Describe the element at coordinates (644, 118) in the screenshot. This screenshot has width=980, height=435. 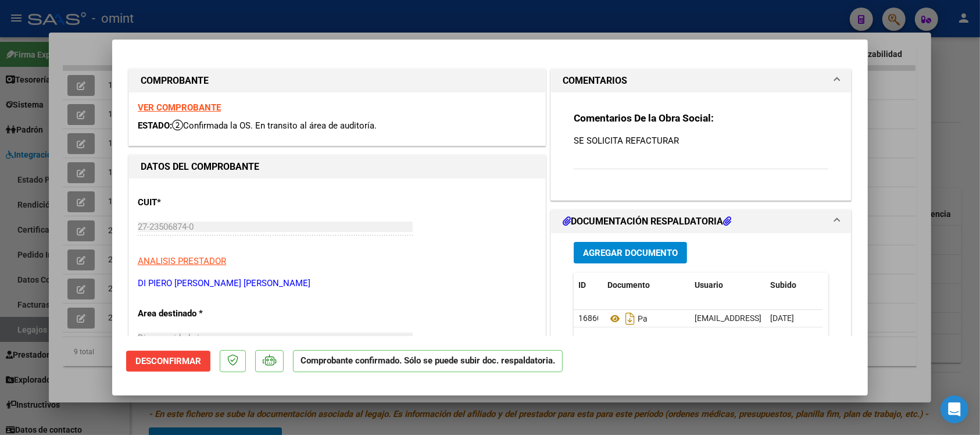
I see `strong: Comentarios De la Obra Social:` at that location.